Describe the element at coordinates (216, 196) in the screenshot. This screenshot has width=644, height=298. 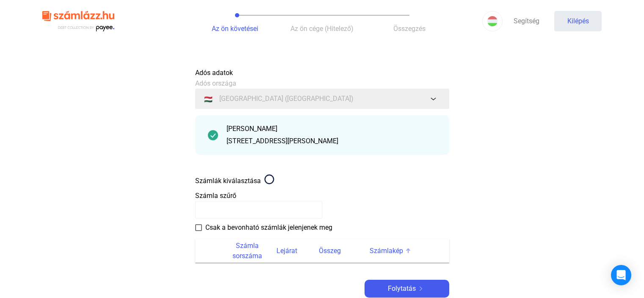
I see `font: Számla szűrő` at that location.